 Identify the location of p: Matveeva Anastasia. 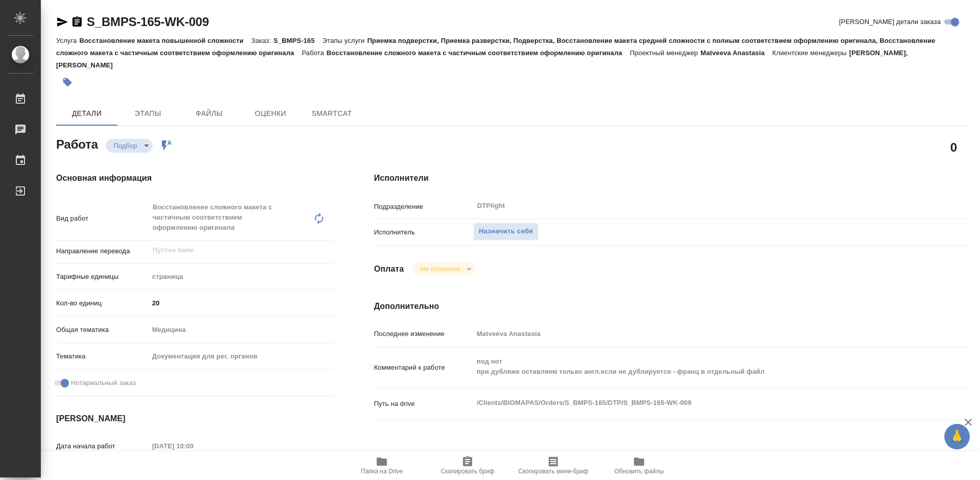
(736, 53).